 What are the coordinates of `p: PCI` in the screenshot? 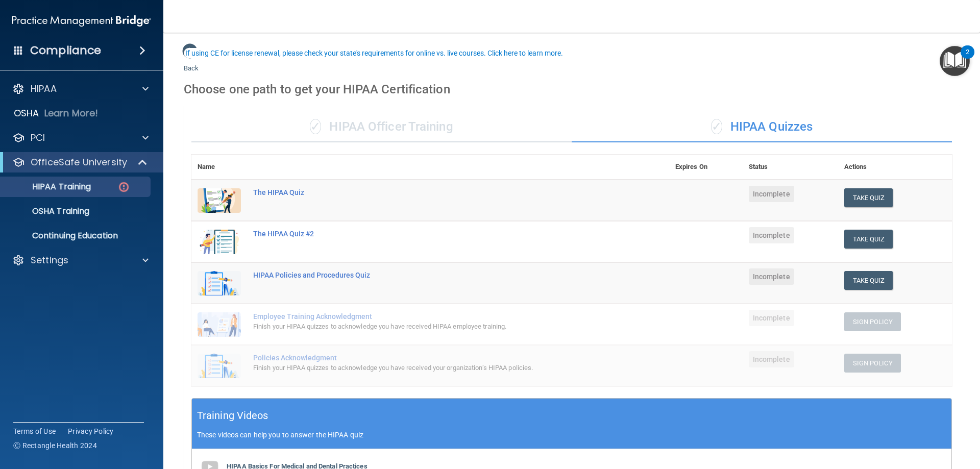 It's located at (37, 138).